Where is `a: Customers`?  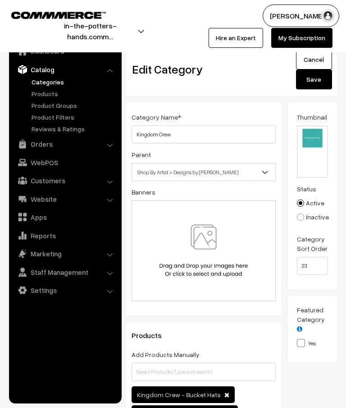 a: Customers is located at coordinates (65, 180).